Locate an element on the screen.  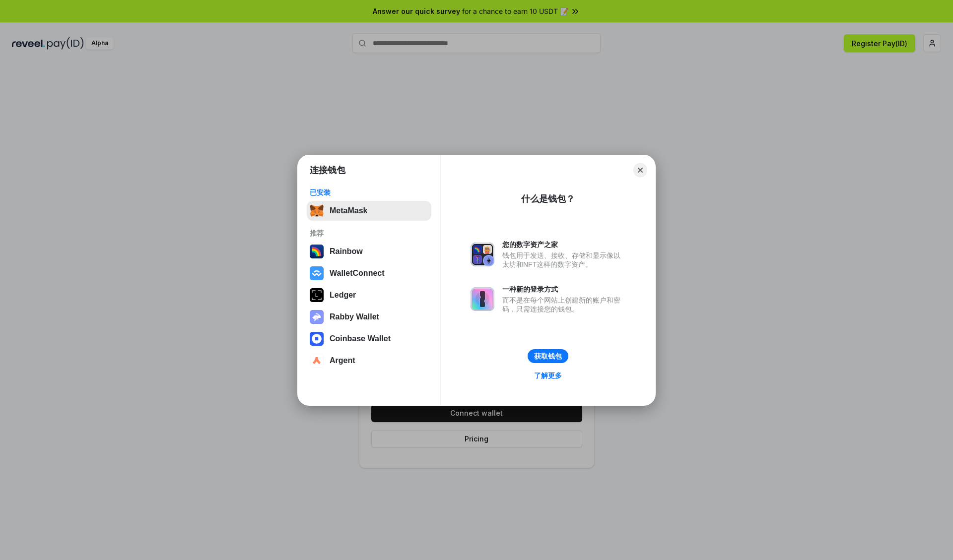
h1: 连接钱包 is located at coordinates (327, 170).